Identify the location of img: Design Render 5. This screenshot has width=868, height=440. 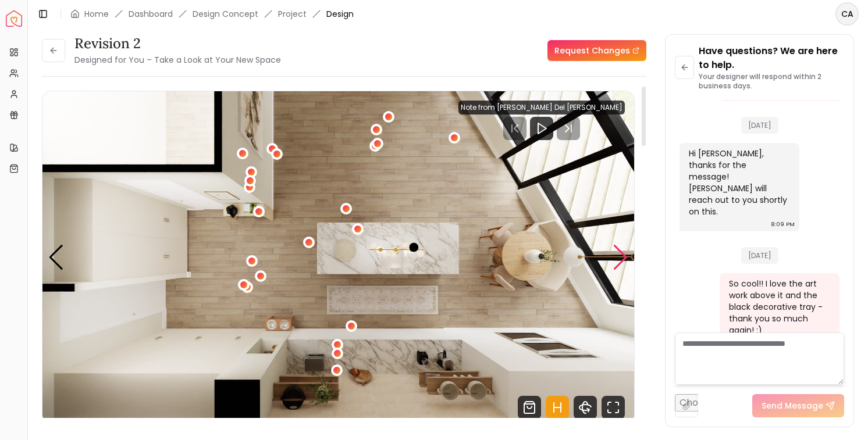
(338, 257).